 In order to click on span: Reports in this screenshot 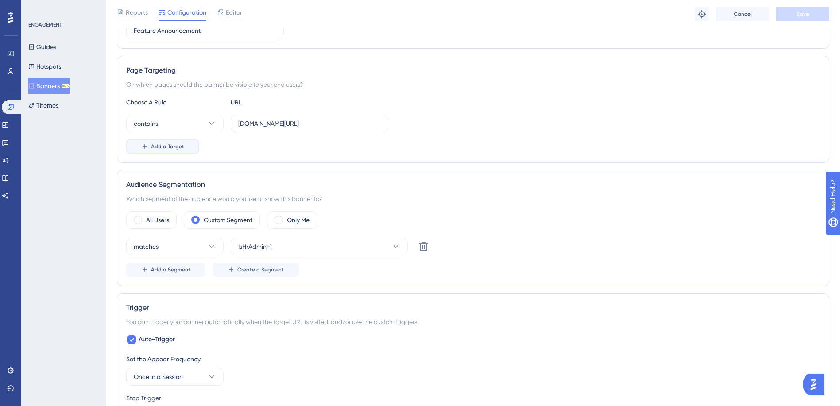, I will do `click(137, 12)`.